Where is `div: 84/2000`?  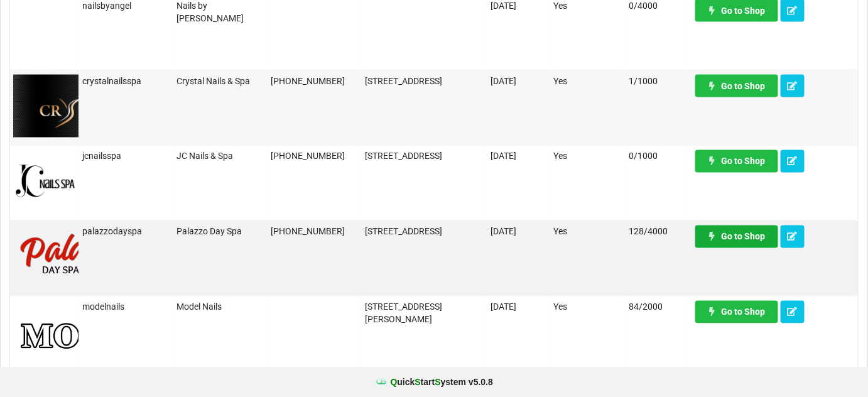
div: 84/2000 is located at coordinates (656, 307).